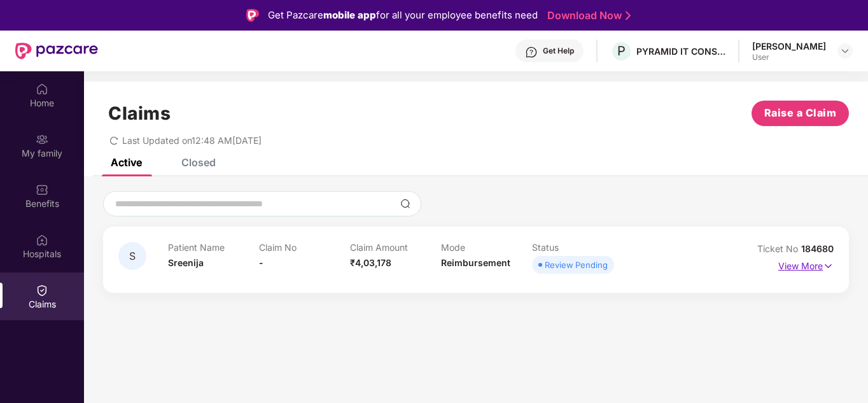 Image resolution: width=868 pixels, height=403 pixels. I want to click on button: Raise a Claim, so click(799, 113).